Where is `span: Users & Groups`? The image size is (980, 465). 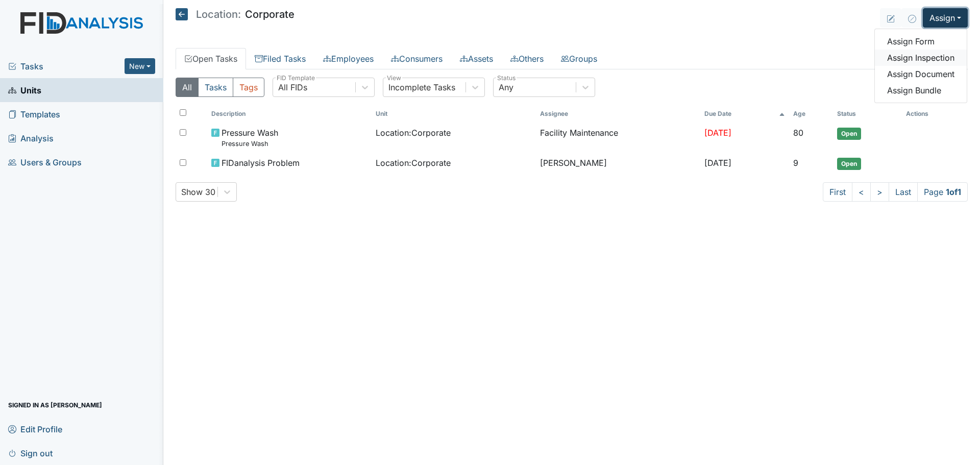
span: Users & Groups is located at coordinates (45, 162).